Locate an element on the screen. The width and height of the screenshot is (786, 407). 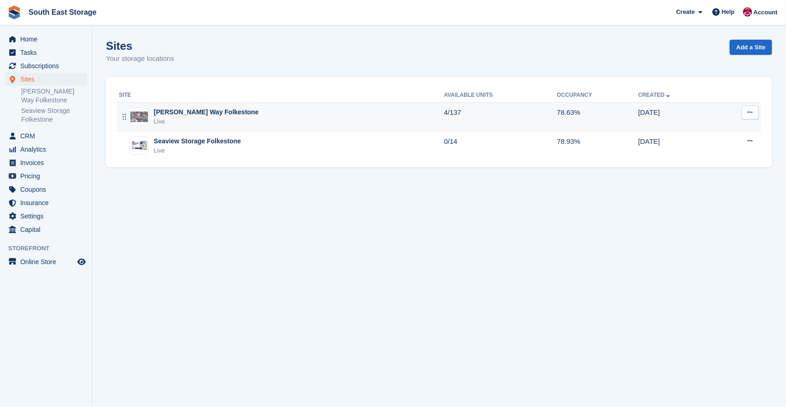
span: Capital is located at coordinates (48, 230).